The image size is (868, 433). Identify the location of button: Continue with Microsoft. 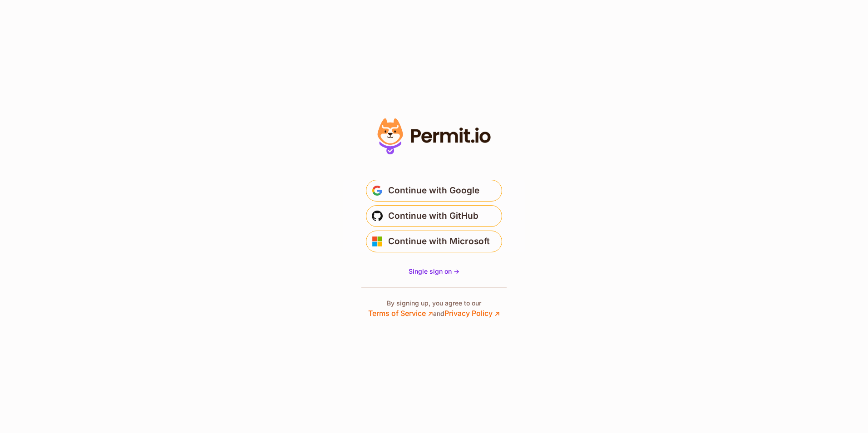
(434, 241).